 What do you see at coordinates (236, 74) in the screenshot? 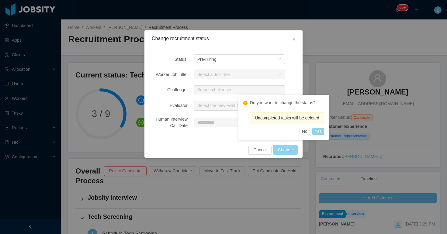
I see `div: Select a Job Title` at bounding box center [236, 74].